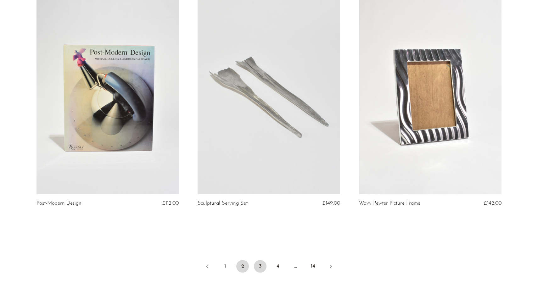  I want to click on a: Previous, so click(207, 267).